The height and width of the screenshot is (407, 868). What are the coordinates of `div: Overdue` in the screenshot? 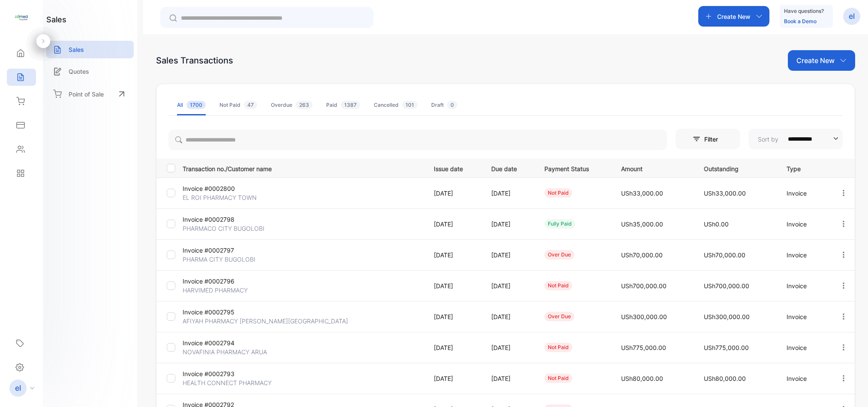 It's located at (291, 105).